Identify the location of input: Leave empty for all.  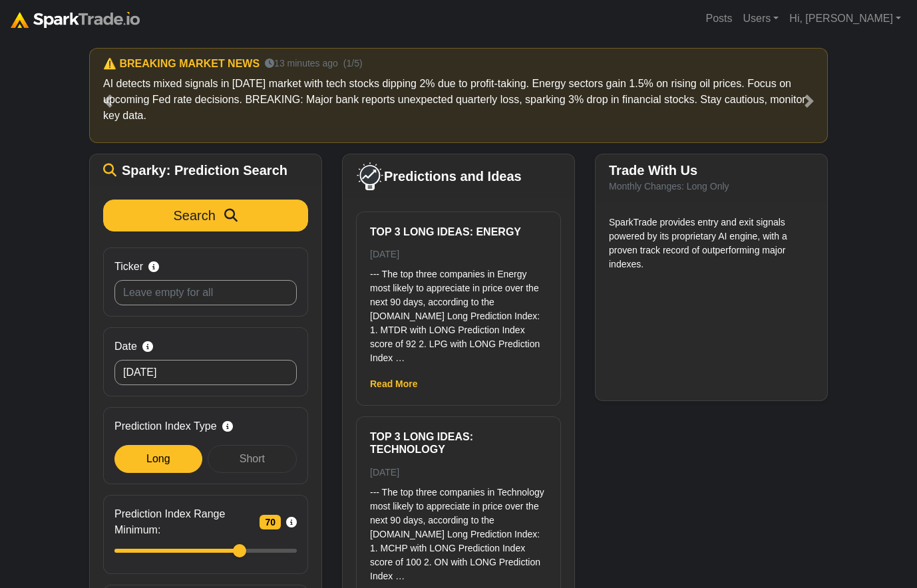
(206, 293).